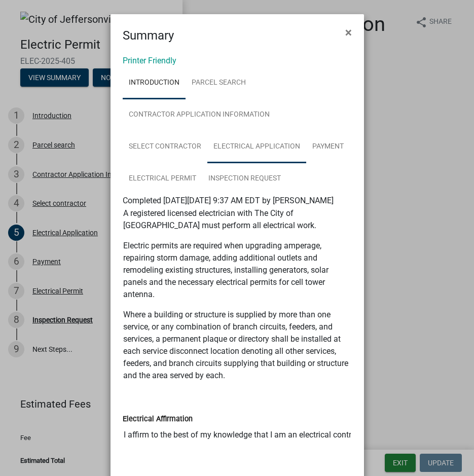  I want to click on a: Inspection Request, so click(244, 179).